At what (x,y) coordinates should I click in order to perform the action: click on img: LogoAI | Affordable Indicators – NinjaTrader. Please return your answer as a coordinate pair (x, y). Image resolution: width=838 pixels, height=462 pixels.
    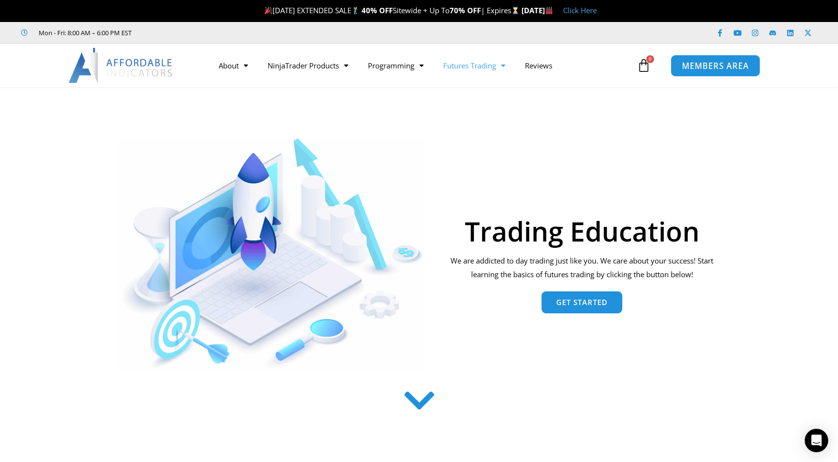
    Looking at the image, I should click on (121, 66).